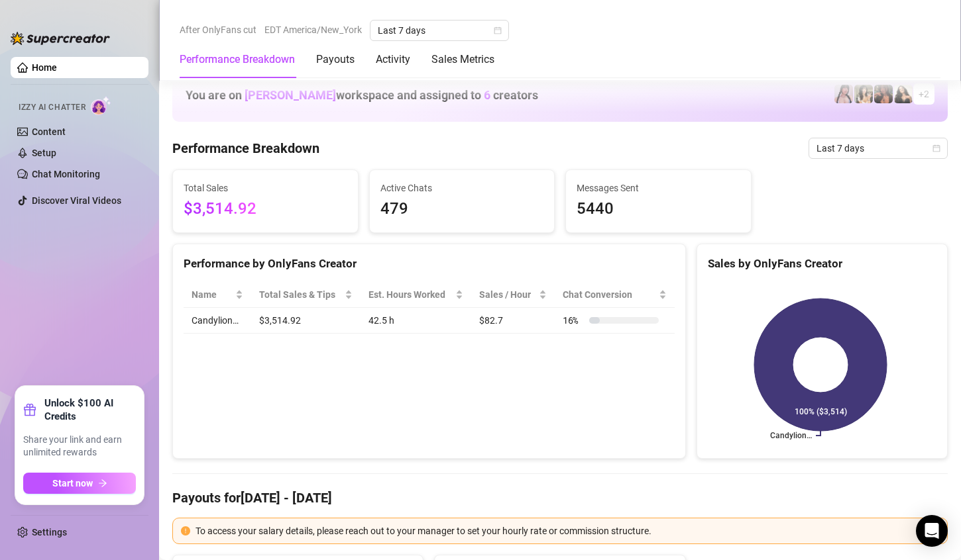  I want to click on div: Est. Hours Worked, so click(411, 295).